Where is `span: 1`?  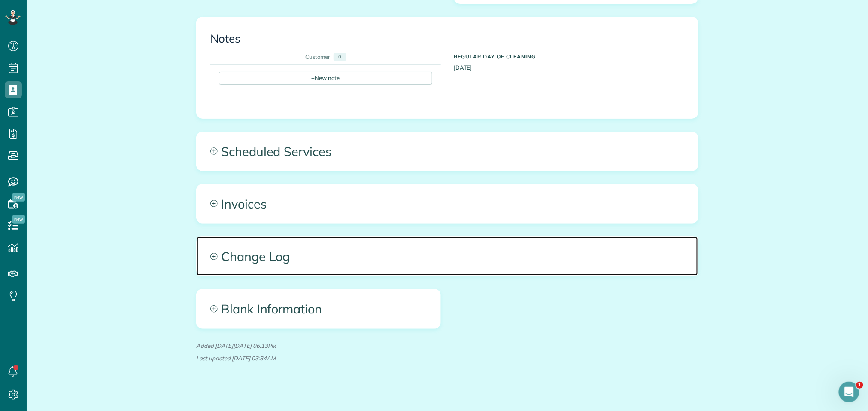 span: 1 is located at coordinates (860, 385).